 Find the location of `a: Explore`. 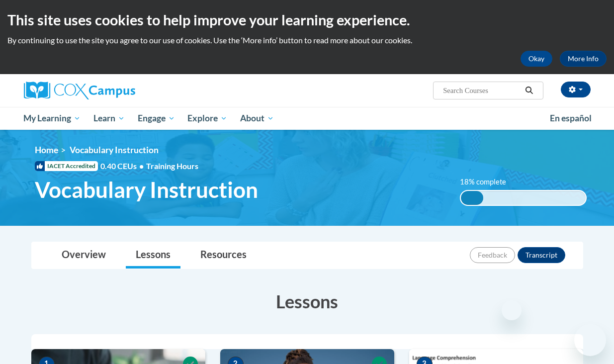

a: Explore is located at coordinates (208, 118).